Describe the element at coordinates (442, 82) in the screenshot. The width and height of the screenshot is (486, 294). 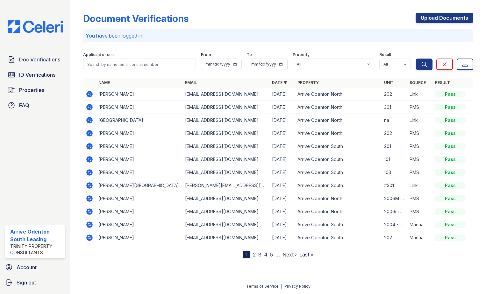
I see `a: Result` at that location.